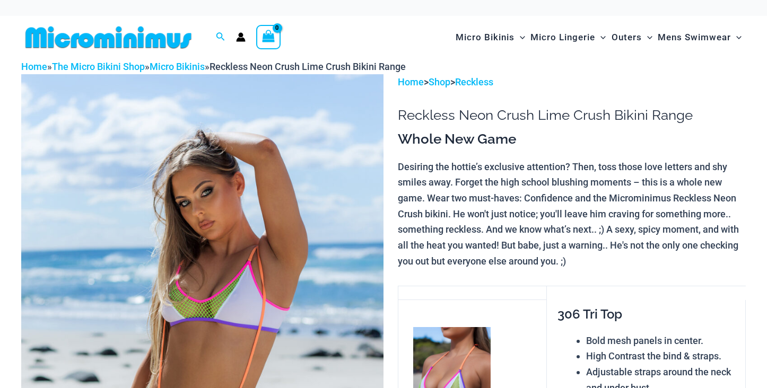  Describe the element at coordinates (694, 37) in the screenshot. I see `span: Mens Swimwear` at that location.